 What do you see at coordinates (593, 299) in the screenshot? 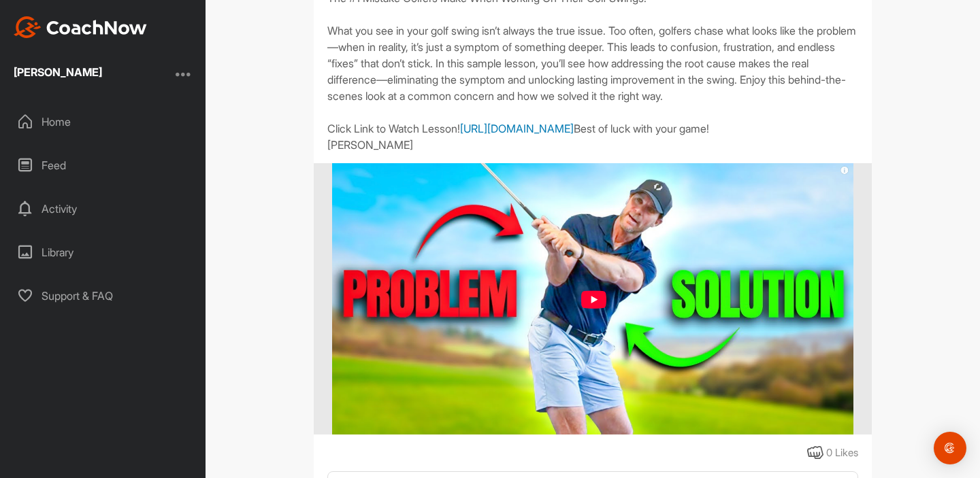
I see `img: media` at bounding box center [593, 299].